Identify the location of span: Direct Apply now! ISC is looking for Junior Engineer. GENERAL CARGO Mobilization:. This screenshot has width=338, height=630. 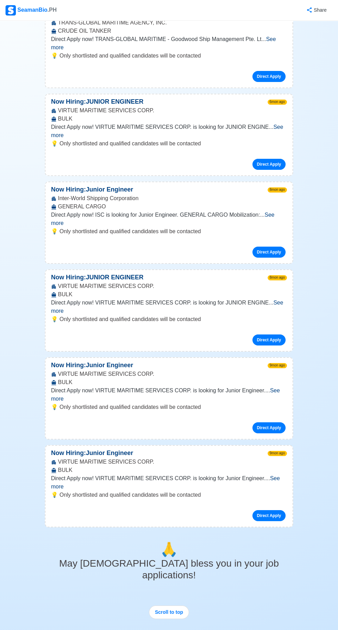
(155, 215).